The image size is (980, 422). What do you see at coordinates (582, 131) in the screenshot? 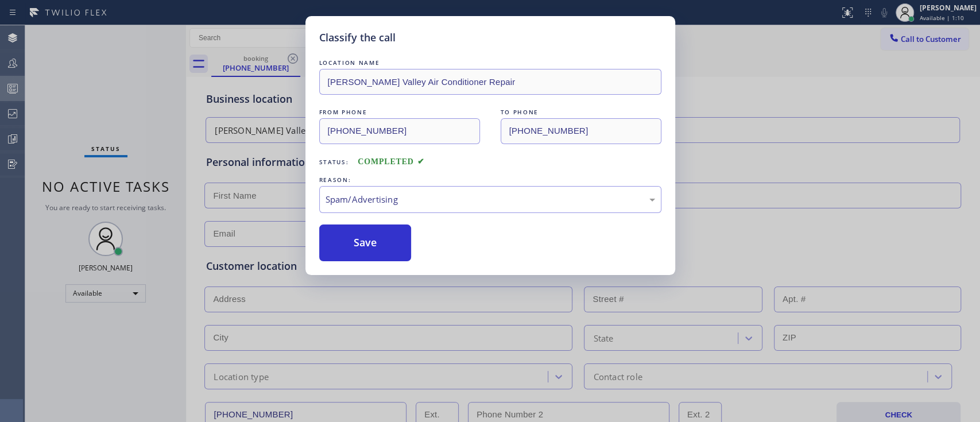
I see `input: To phone` at bounding box center [582, 131].